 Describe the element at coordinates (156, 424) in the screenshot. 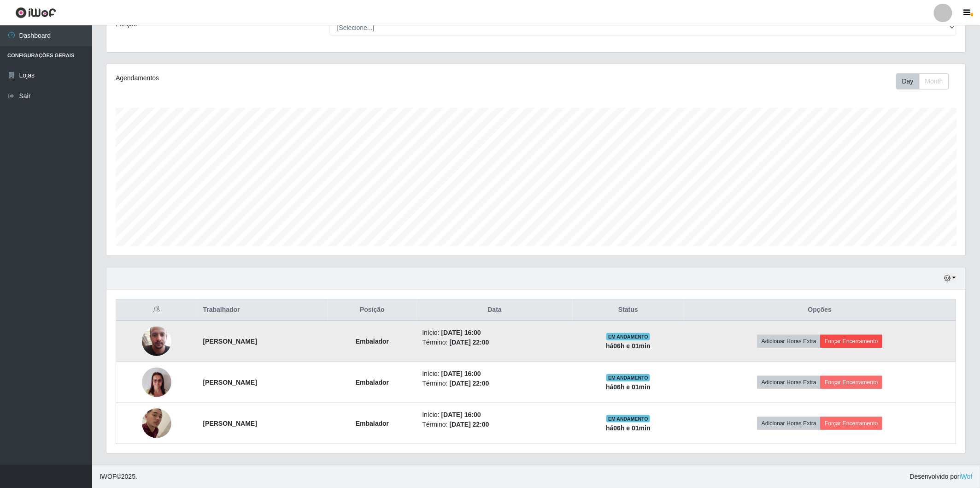

I see `img: 1754683115813.jpeg` at that location.